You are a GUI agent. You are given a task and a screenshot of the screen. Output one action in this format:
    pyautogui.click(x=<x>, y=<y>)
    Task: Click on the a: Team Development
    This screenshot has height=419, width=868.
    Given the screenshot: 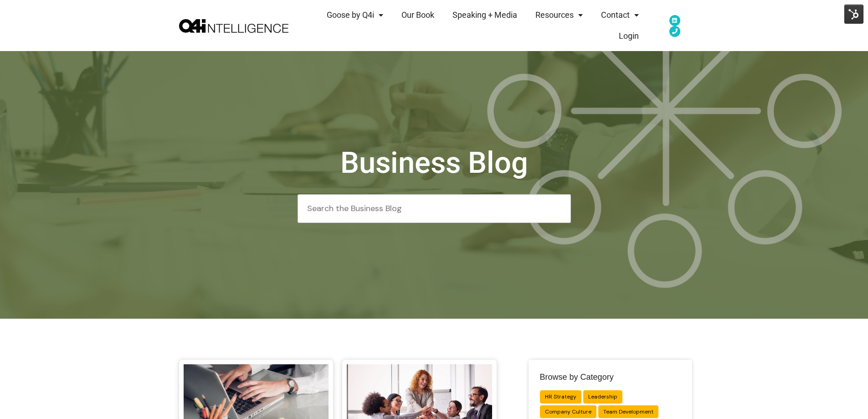 What is the action you would take?
    pyautogui.click(x=629, y=412)
    